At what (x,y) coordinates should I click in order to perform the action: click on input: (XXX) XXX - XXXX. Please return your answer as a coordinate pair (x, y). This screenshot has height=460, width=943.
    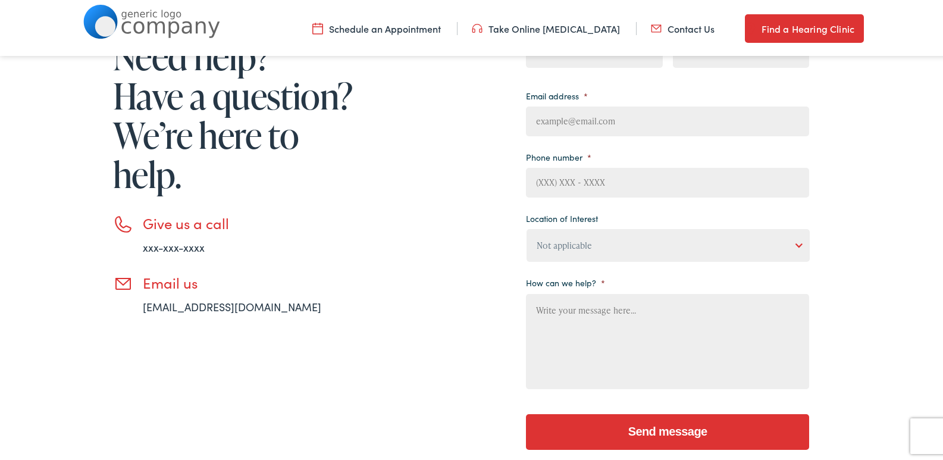
    Looking at the image, I should click on (668, 180).